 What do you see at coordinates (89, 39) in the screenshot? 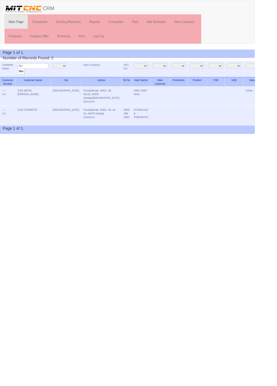
I see `a: Print` at bounding box center [89, 39].